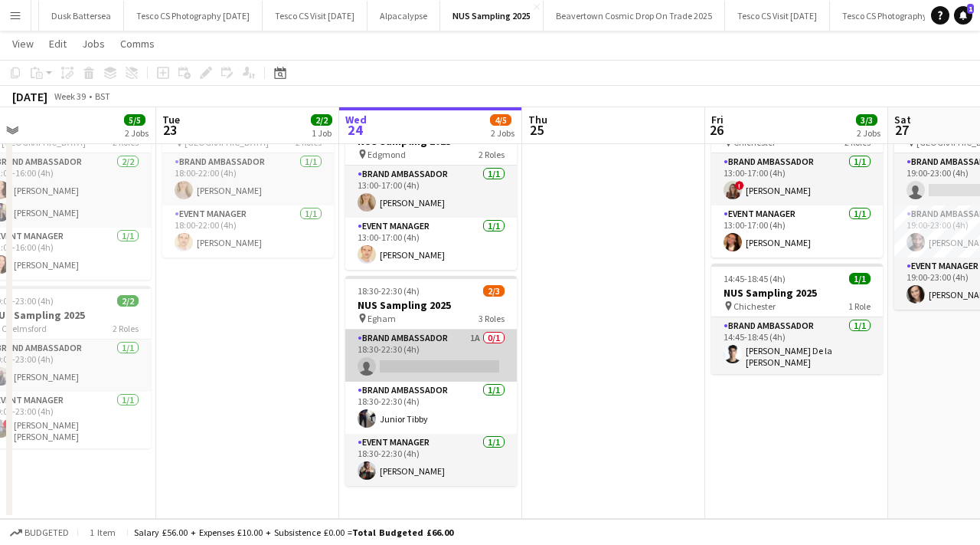  I want to click on span: Sat, so click(903, 120).